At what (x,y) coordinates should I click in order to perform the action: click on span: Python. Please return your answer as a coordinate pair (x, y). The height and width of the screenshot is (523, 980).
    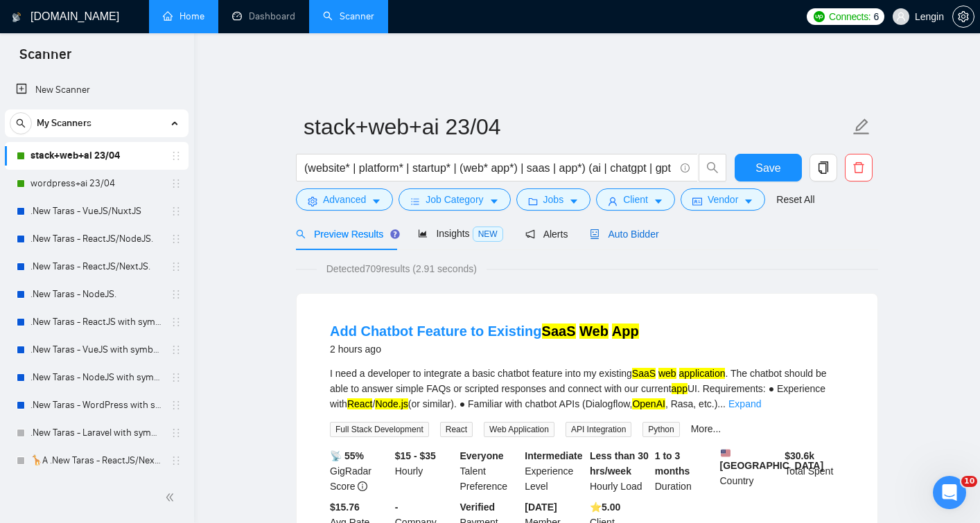
    Looking at the image, I should click on (660, 430).